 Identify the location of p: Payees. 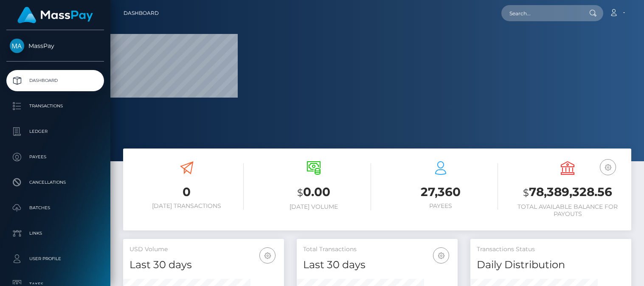
(55, 157).